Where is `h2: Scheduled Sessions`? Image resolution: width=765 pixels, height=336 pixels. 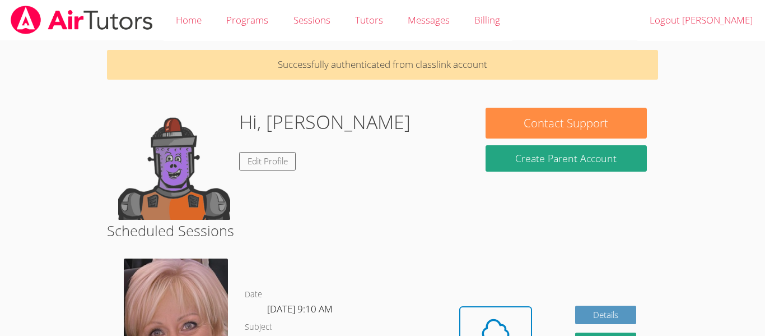
h2: Scheduled Sessions is located at coordinates (383, 230).